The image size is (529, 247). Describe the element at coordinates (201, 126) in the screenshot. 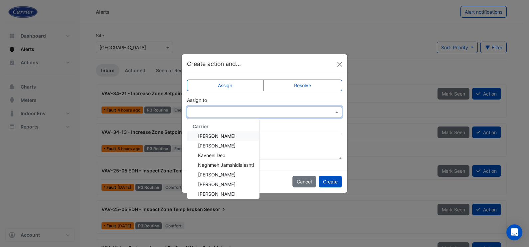

I see `span: Carrier` at that location.